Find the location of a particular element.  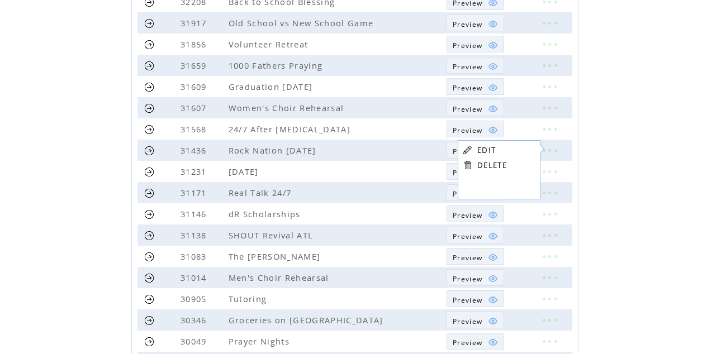

a: DELETE is located at coordinates (492, 165).